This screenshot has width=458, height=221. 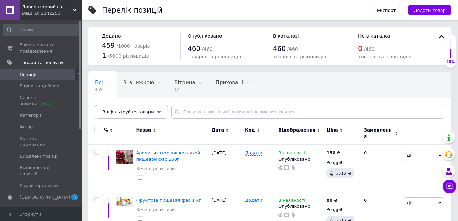 What do you see at coordinates (297, 130) in the screenshot?
I see `span: Відображення` at bounding box center [297, 130].